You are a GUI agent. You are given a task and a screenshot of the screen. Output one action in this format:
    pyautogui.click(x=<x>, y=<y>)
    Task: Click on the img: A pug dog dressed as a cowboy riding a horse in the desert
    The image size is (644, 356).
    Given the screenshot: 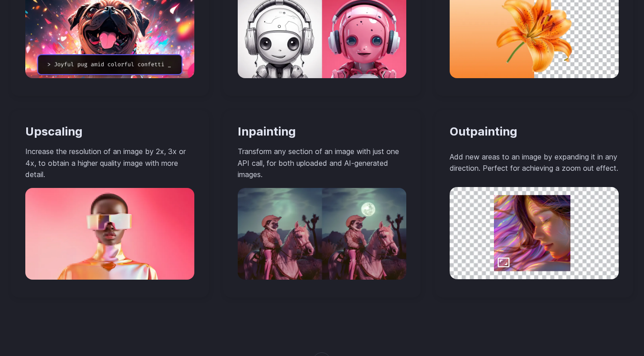 What is the action you would take?
    pyautogui.click(x=322, y=234)
    